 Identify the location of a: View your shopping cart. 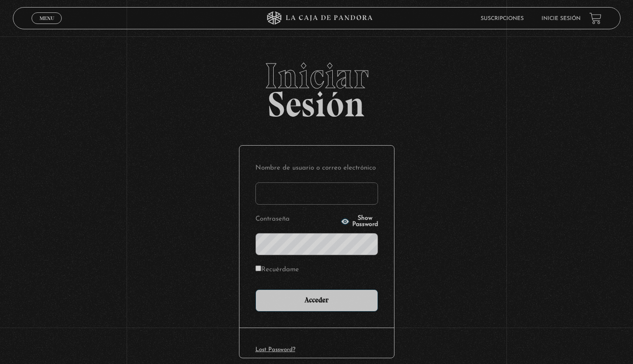
(595, 18).